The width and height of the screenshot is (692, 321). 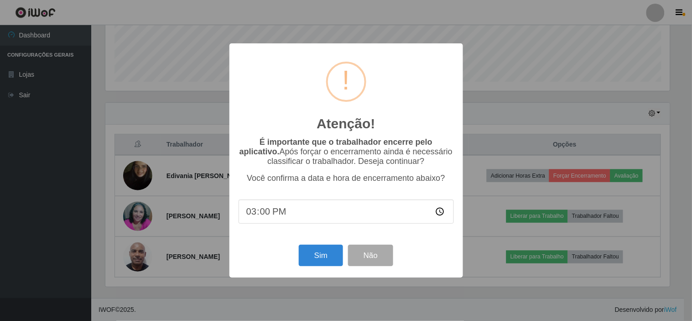 I want to click on button: Não, so click(x=371, y=255).